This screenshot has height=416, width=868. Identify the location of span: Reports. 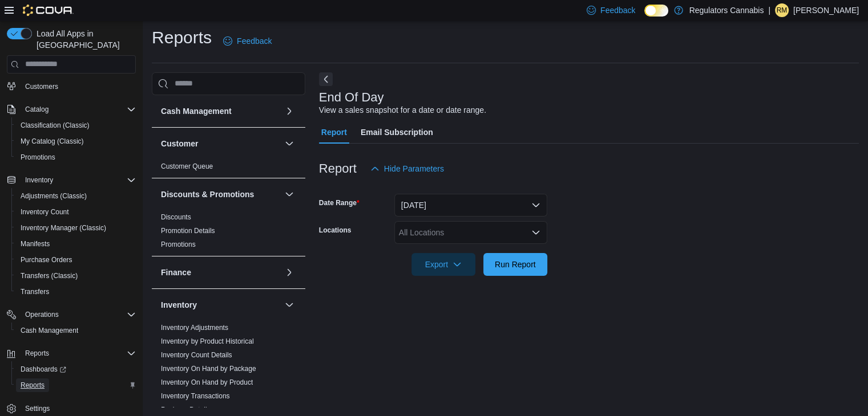
(76, 385).